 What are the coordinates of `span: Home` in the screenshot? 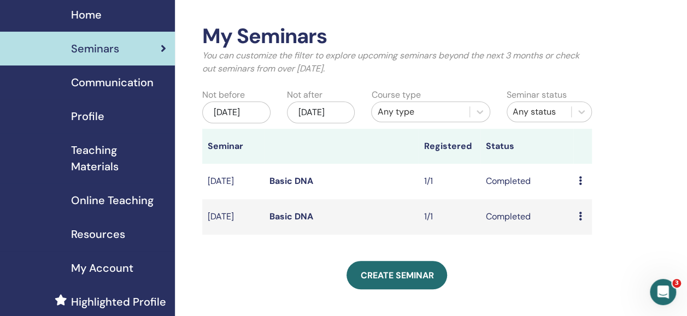 It's located at (86, 15).